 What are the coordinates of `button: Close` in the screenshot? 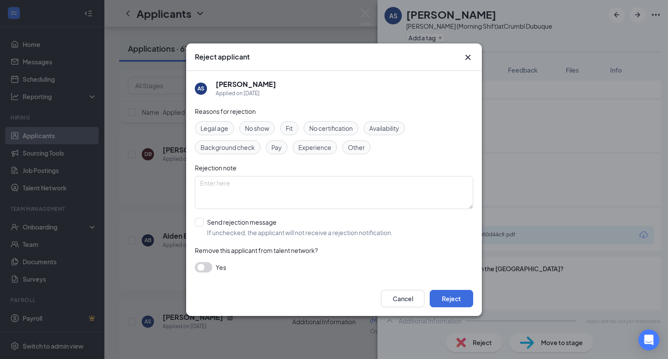 It's located at (468, 57).